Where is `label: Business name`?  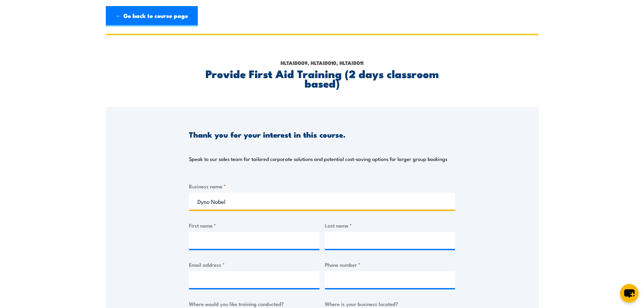 label: Business name is located at coordinates (322, 186).